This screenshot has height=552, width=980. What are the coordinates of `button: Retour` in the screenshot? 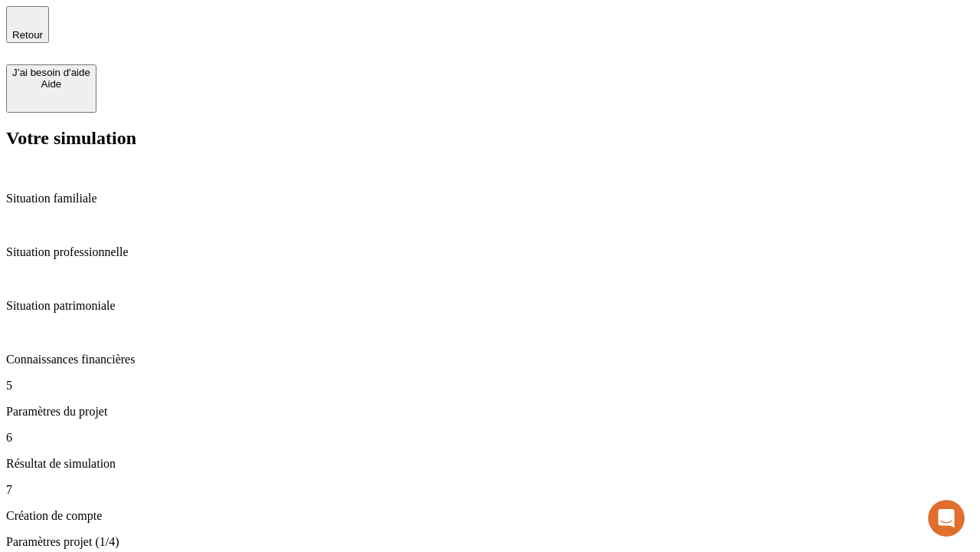 It's located at (27, 25).